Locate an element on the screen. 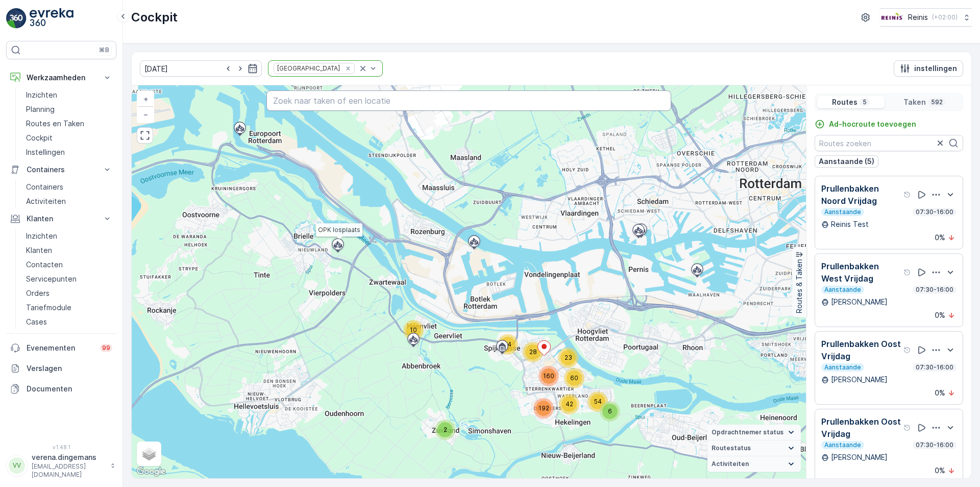 This screenshot has width=980, height=487. a: Uitzoomen is located at coordinates (145, 114).